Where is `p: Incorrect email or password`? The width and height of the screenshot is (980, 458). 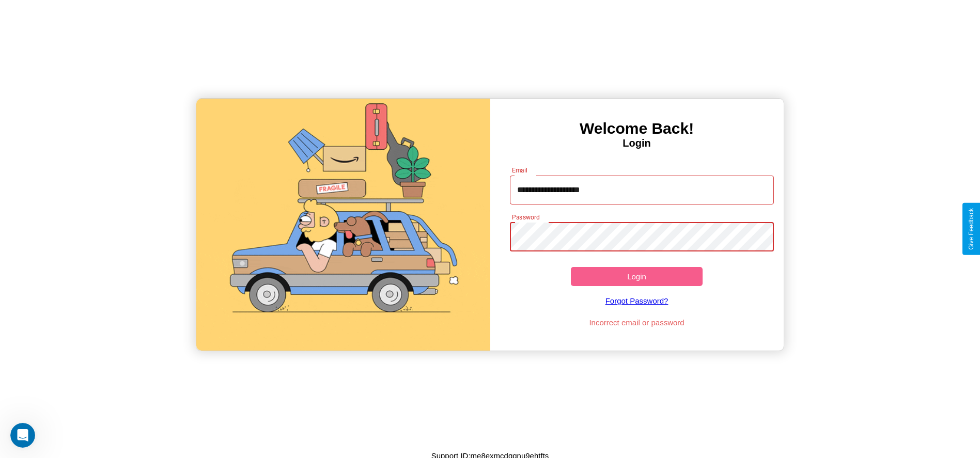
p: Incorrect email or password is located at coordinates (637, 322).